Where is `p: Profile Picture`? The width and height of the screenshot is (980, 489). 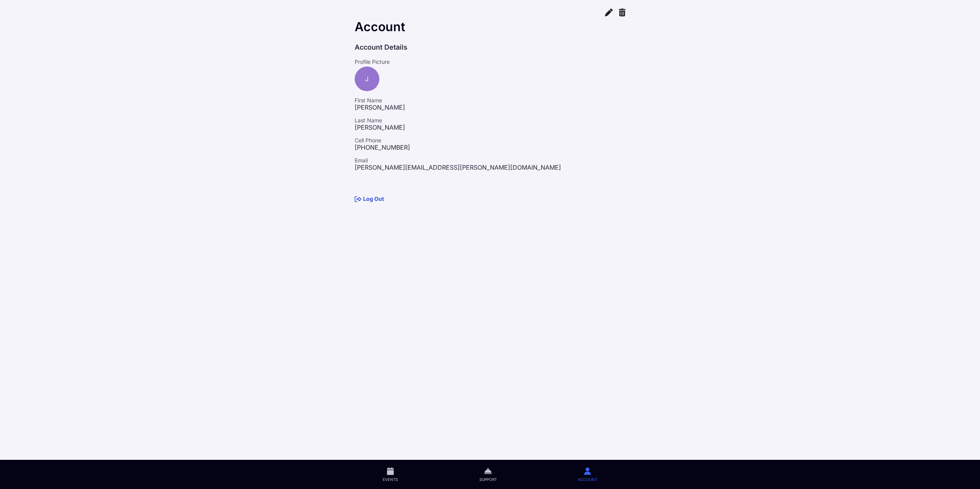
p: Profile Picture is located at coordinates (490, 62).